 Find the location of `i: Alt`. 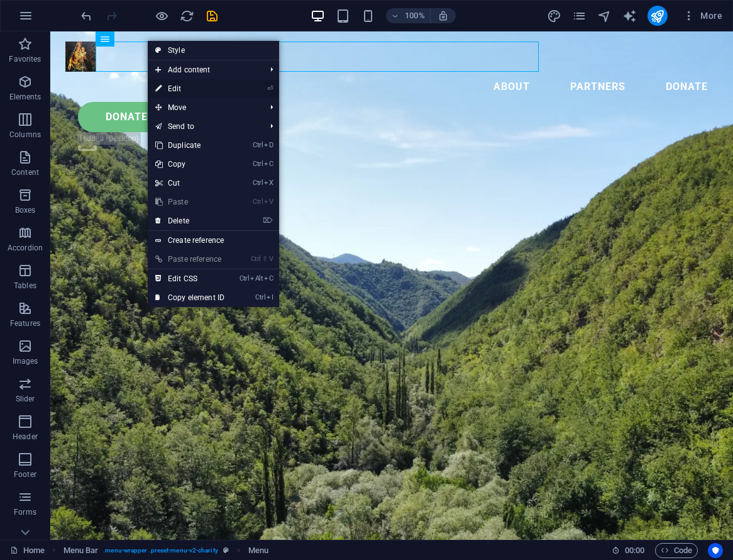

i: Alt is located at coordinates (257, 278).